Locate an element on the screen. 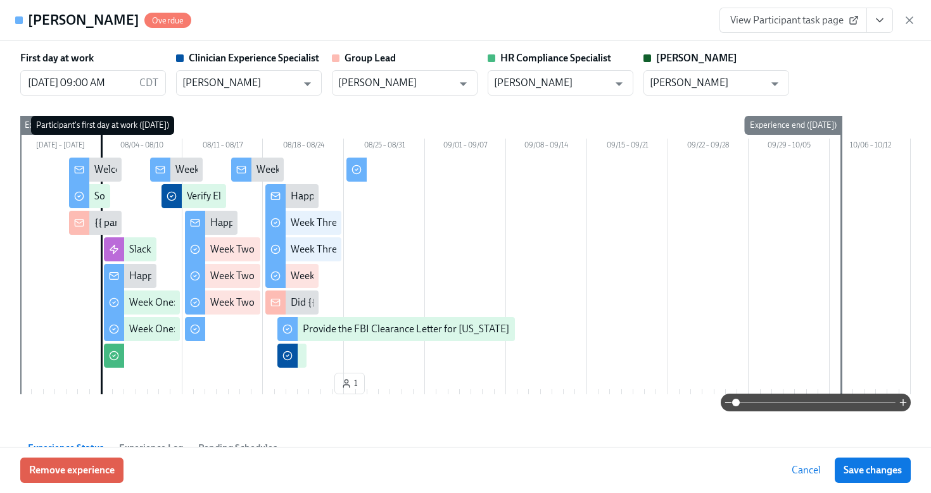 The image size is (931, 493). div: Happy Week Two! is located at coordinates (249, 223).